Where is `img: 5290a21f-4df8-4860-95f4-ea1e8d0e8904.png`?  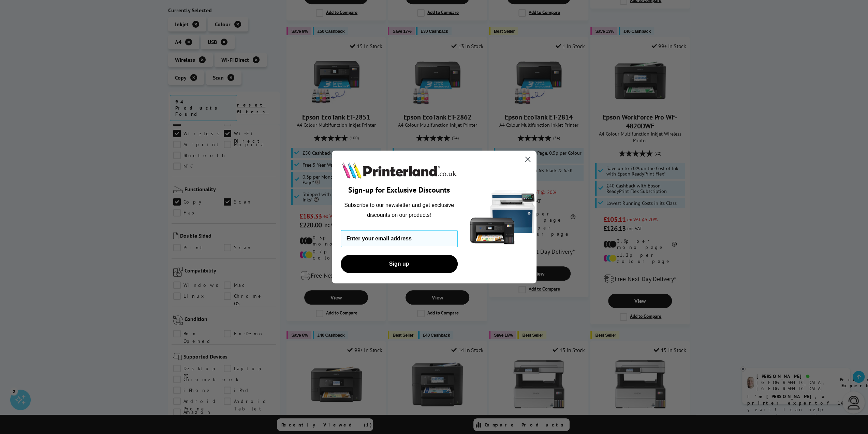 img: 5290a21f-4df8-4860-95f4-ea1e8d0e8904.png is located at coordinates (502, 217).